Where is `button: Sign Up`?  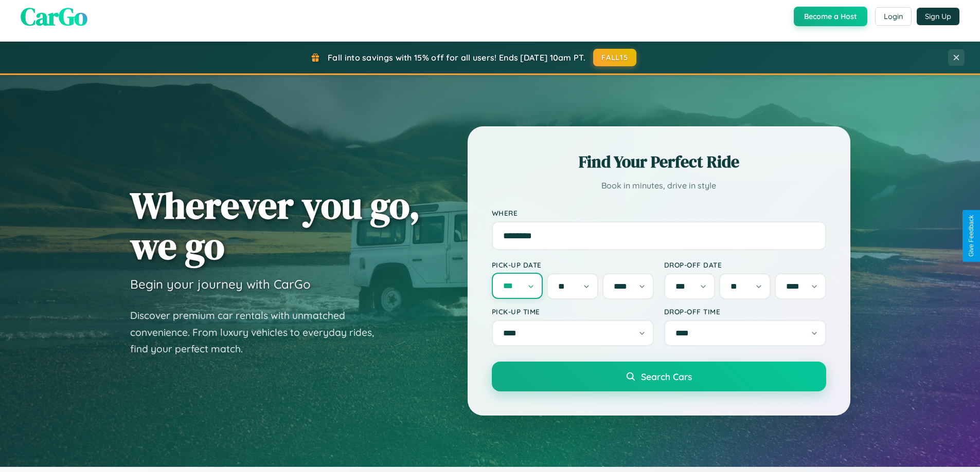
button: Sign Up is located at coordinates (937, 16).